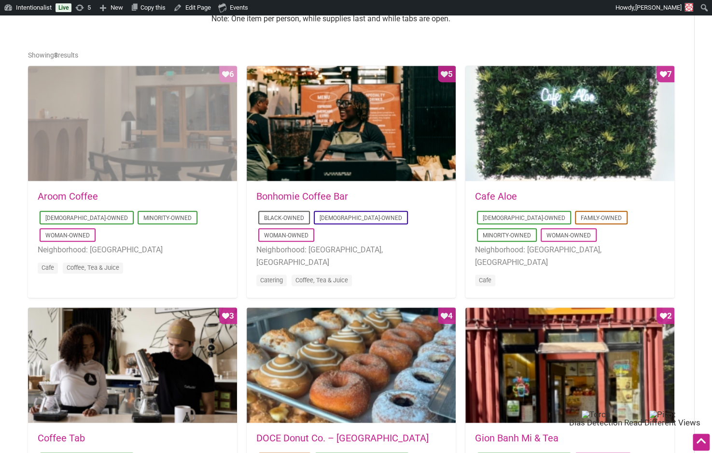 This screenshot has width=712, height=453. I want to click on a: Bonhomie Coffee Bar, so click(302, 196).